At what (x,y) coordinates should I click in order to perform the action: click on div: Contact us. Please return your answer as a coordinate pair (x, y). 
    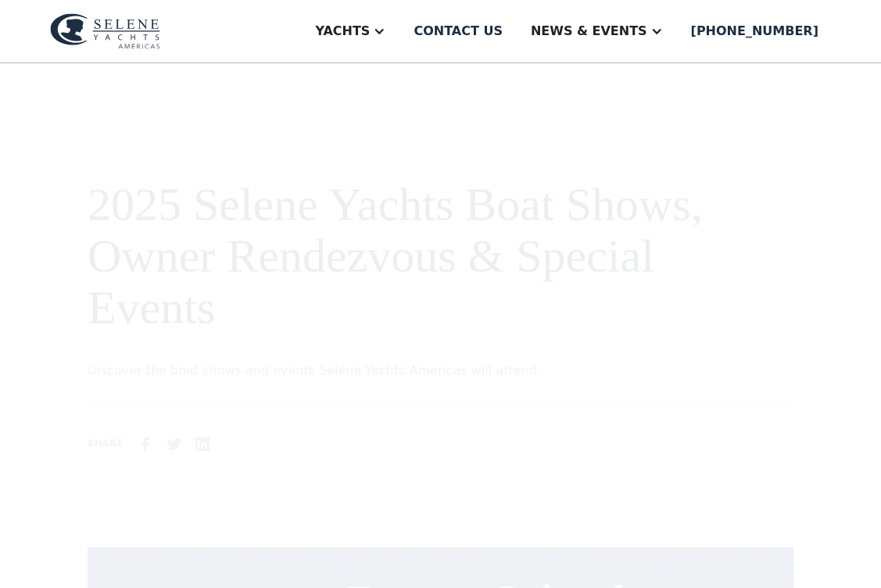
    Looking at the image, I should click on (458, 31).